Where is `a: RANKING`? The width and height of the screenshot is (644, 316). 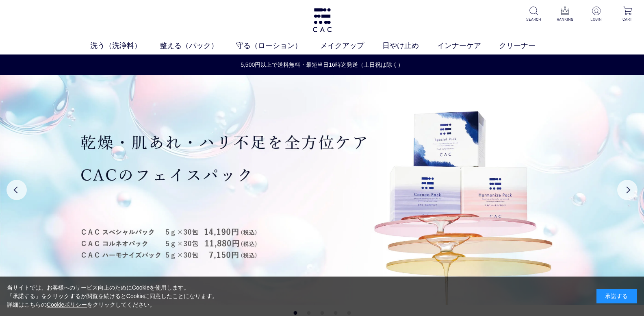 a: RANKING is located at coordinates (565, 14).